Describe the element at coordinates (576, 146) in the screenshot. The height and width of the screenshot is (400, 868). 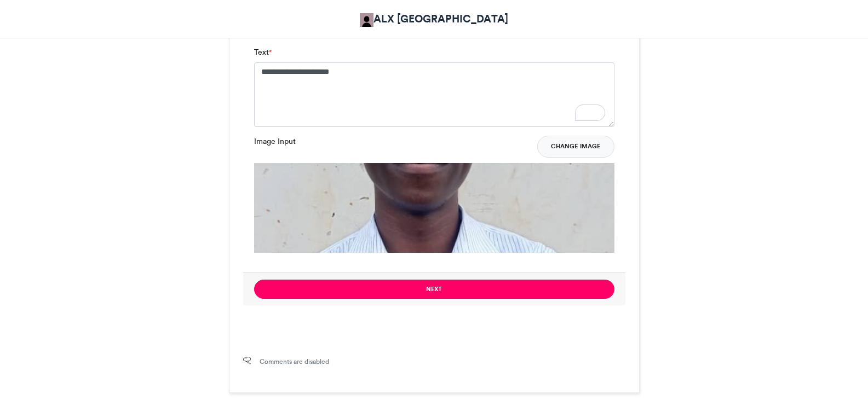
I see `button: Change Image` at that location.